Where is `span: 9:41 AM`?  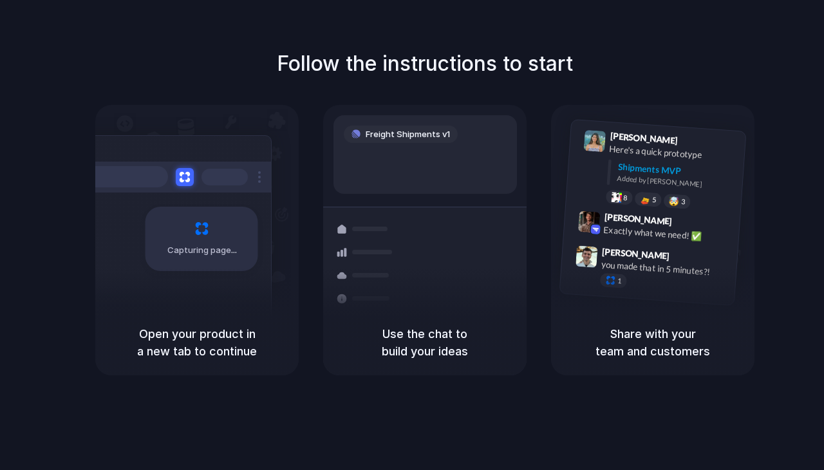
span: 9:41 AM is located at coordinates (694, 142).